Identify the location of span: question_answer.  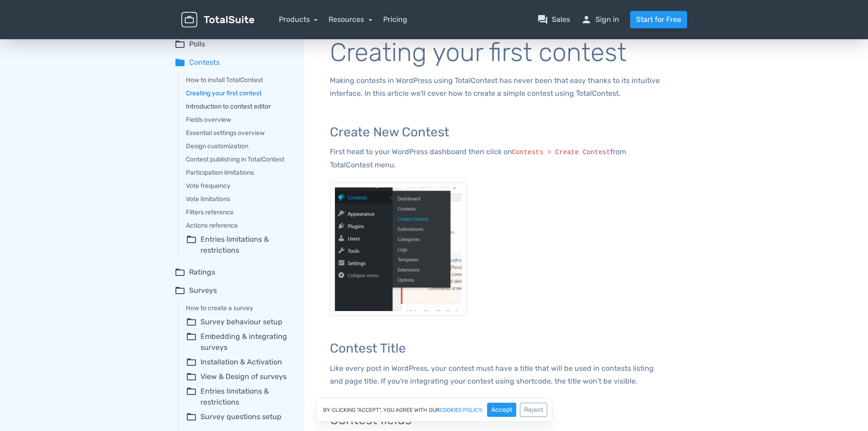
(543, 19).